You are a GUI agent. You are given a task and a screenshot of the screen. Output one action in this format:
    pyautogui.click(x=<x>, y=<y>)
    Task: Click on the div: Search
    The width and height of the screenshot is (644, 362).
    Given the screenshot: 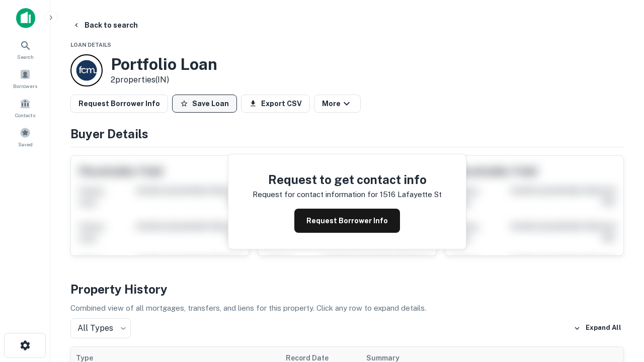 What is the action you would take?
    pyautogui.click(x=25, y=50)
    